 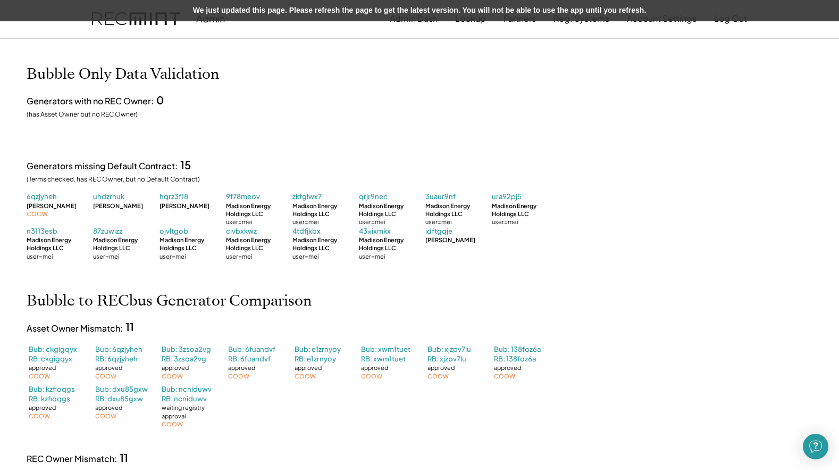 What do you see at coordinates (113, 179) in the screenshot?
I see `div: (Terms checked, has REC Owner, but no Default Contract)` at bounding box center [113, 179].